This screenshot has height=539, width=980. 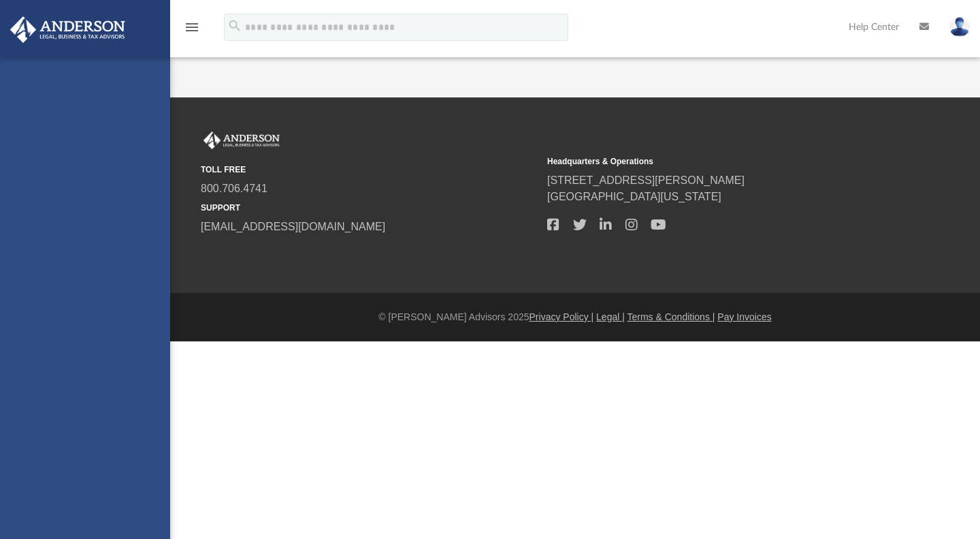 I want to click on small: Headquarters & Operations, so click(x=716, y=161).